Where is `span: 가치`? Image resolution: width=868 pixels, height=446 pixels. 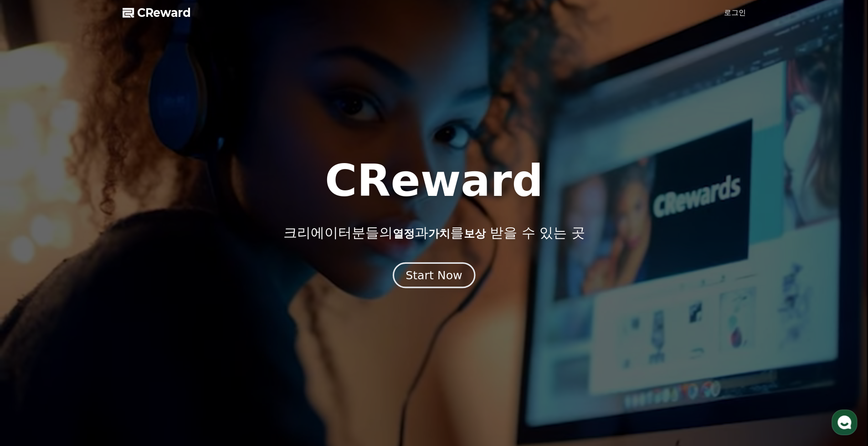 span: 가치 is located at coordinates (439, 234).